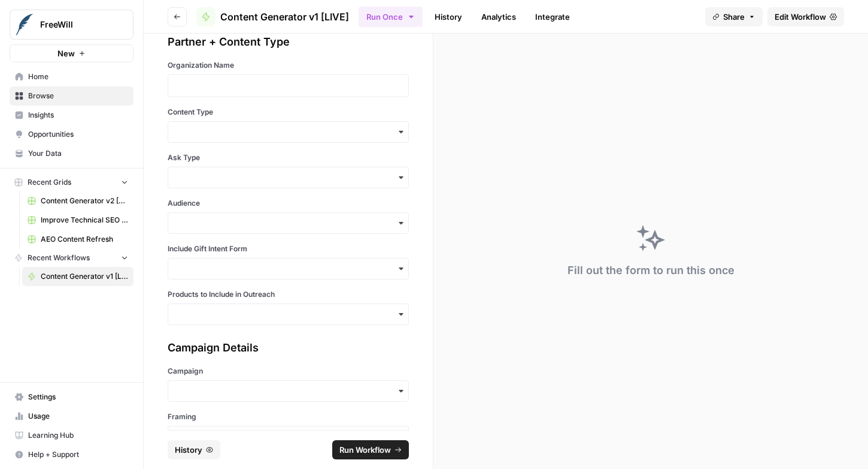 The width and height of the screenshot is (868, 469). I want to click on button: History, so click(194, 450).